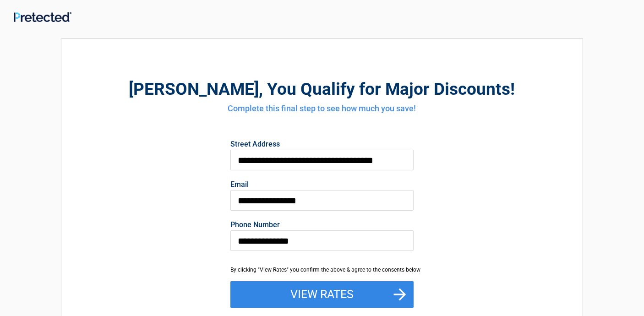  What do you see at coordinates (322, 224) in the screenshot?
I see `label: Phone Number` at bounding box center [322, 224].